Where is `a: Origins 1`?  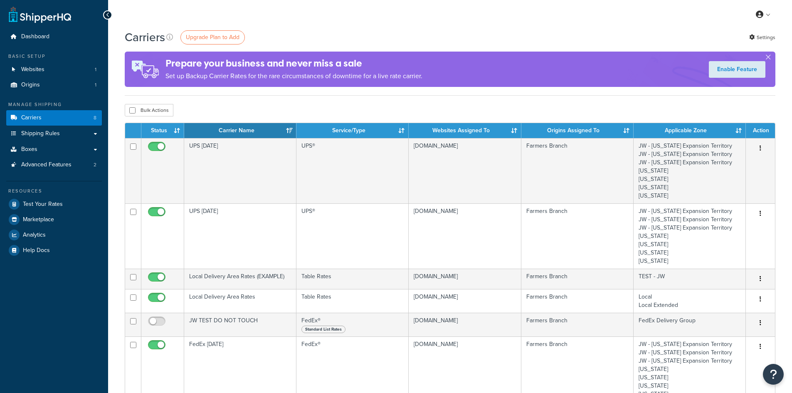 a: Origins 1 is located at coordinates (54, 85).